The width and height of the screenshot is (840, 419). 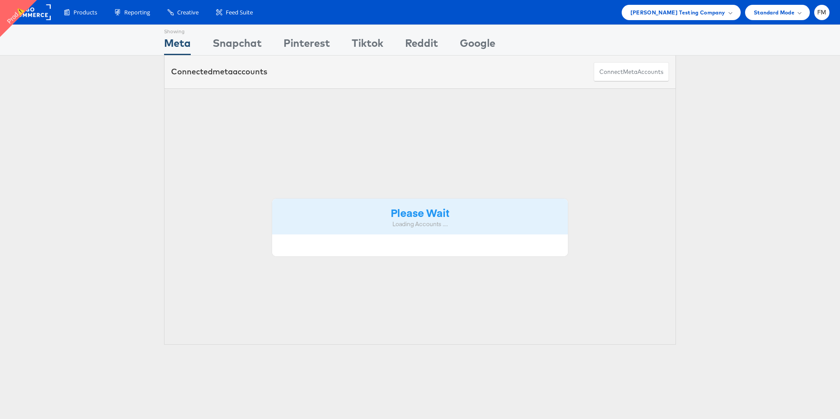 What do you see at coordinates (237, 45) in the screenshot?
I see `div: Snapchat` at bounding box center [237, 45].